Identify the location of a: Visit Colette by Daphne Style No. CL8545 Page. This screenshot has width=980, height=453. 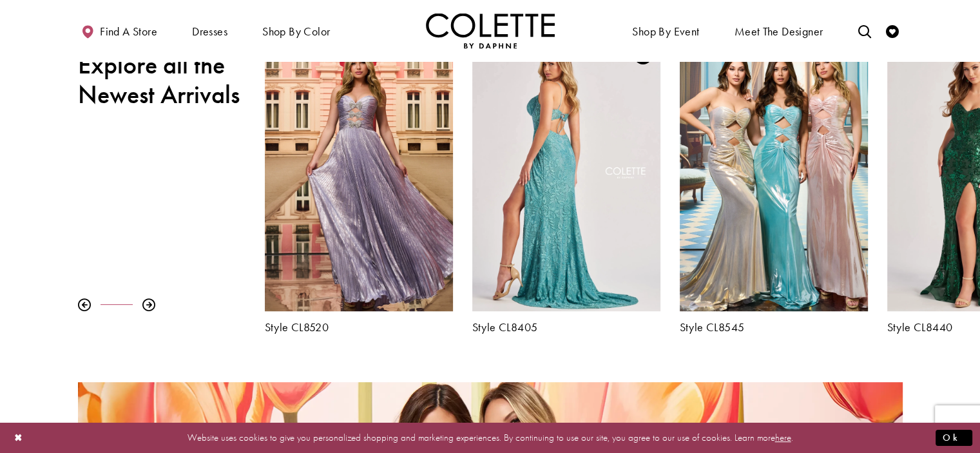
(774, 174).